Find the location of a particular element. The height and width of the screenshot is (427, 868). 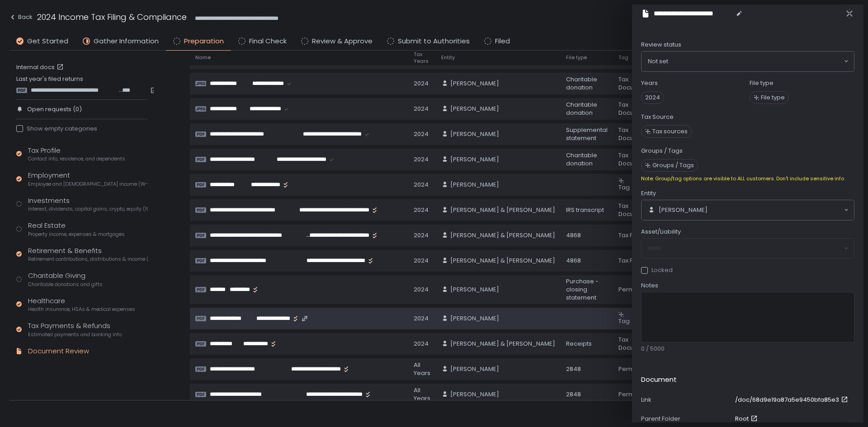

div: Link is located at coordinates (686, 400).